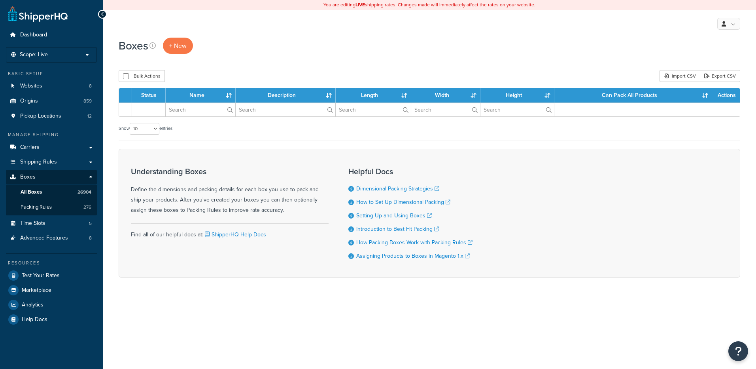  Describe the element at coordinates (51, 35) in the screenshot. I see `li: Dashboard` at that location.